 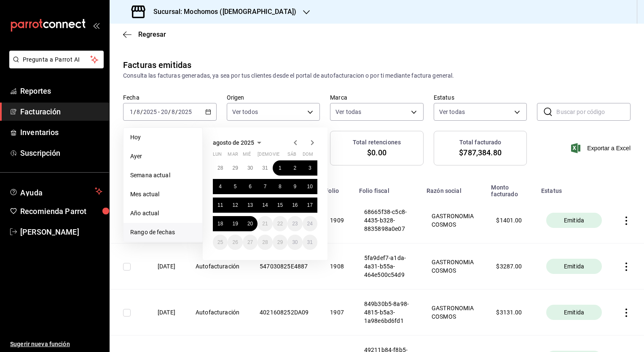 I want to click on button: 13 de agosto de 2025, so click(x=250, y=205).